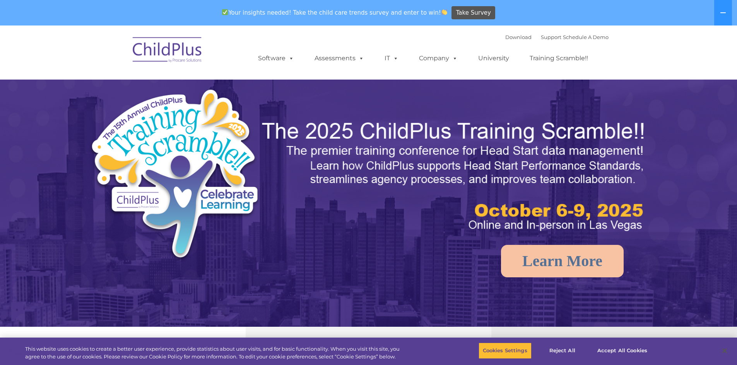  What do you see at coordinates (339, 58) in the screenshot?
I see `a: Assessments` at bounding box center [339, 58].